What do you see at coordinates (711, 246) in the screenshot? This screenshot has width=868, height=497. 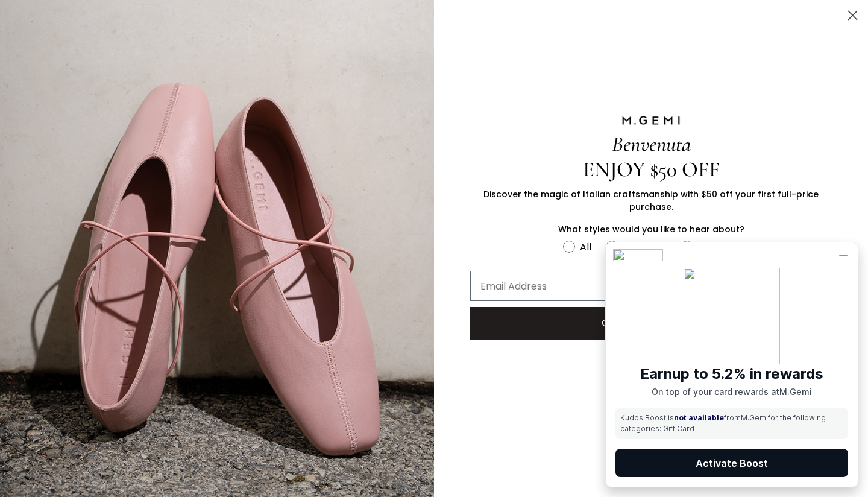 I see `div: Men's` at bounding box center [711, 246].